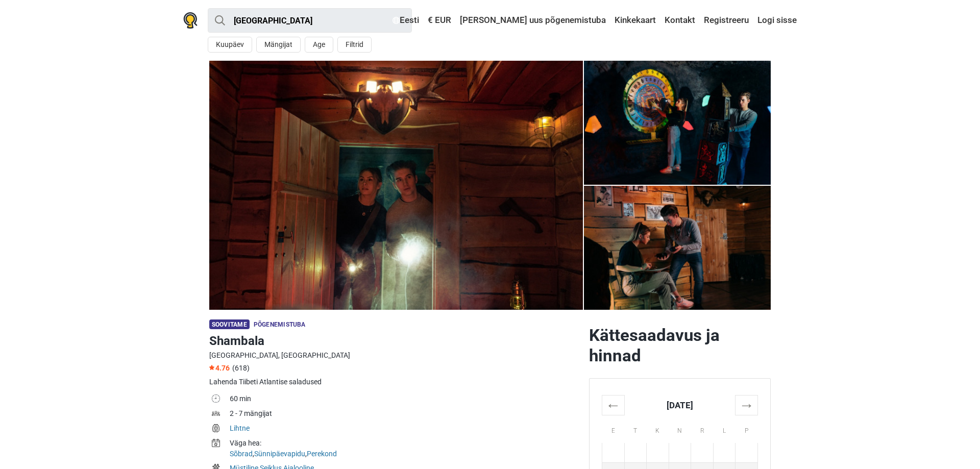  Describe the element at coordinates (439, 21) in the screenshot. I see `a: € EUR` at that location.